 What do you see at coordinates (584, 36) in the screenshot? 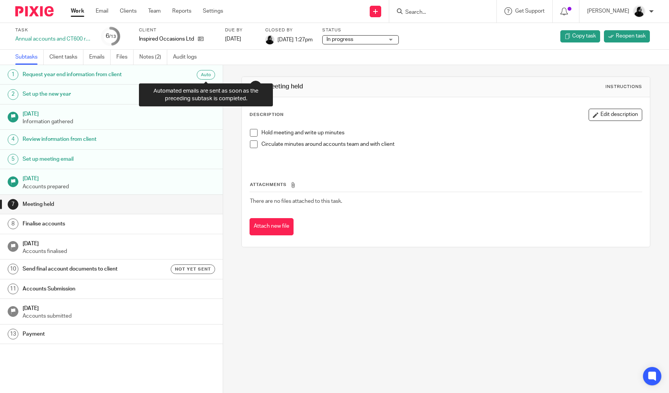
I see `span: Copy task` at bounding box center [584, 36].